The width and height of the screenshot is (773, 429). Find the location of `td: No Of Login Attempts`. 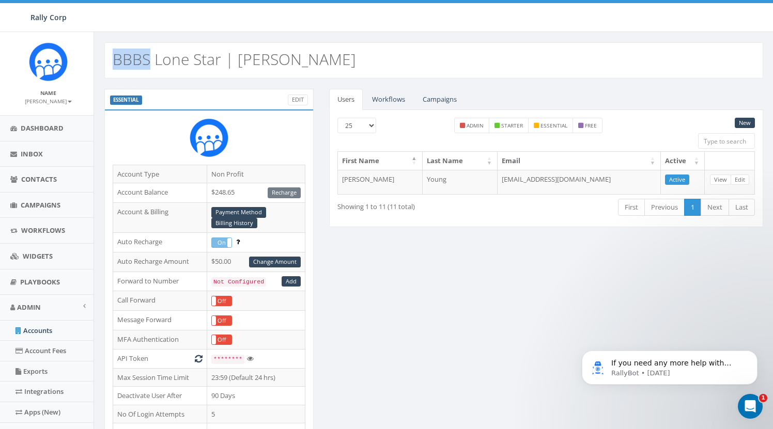

td: No Of Login Attempts is located at coordinates (160, 414).